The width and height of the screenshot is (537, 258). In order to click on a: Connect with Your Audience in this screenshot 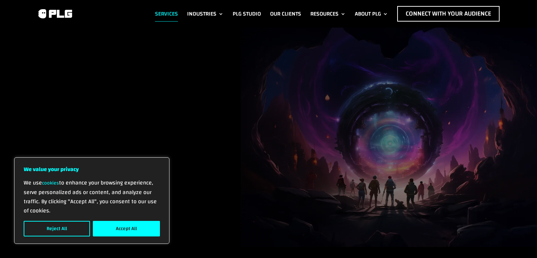, I will do `click(448, 14)`.